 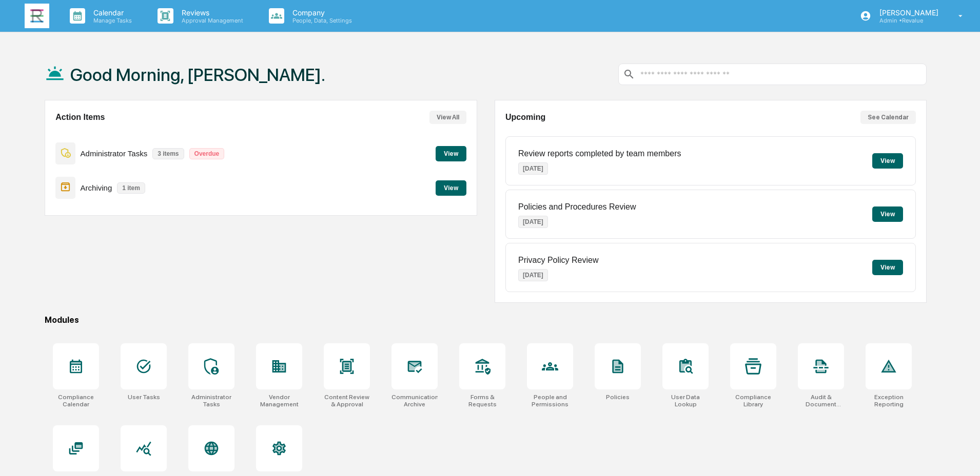 I want to click on p: Reviews, so click(x=211, y=12).